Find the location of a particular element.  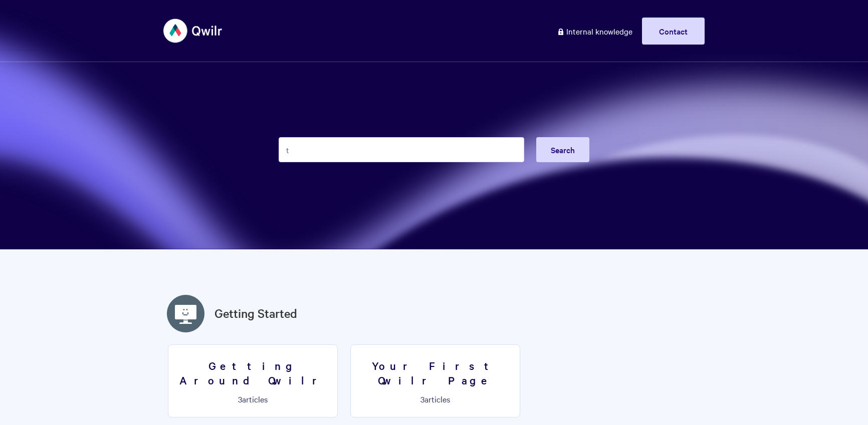

button: Search is located at coordinates (563, 150).